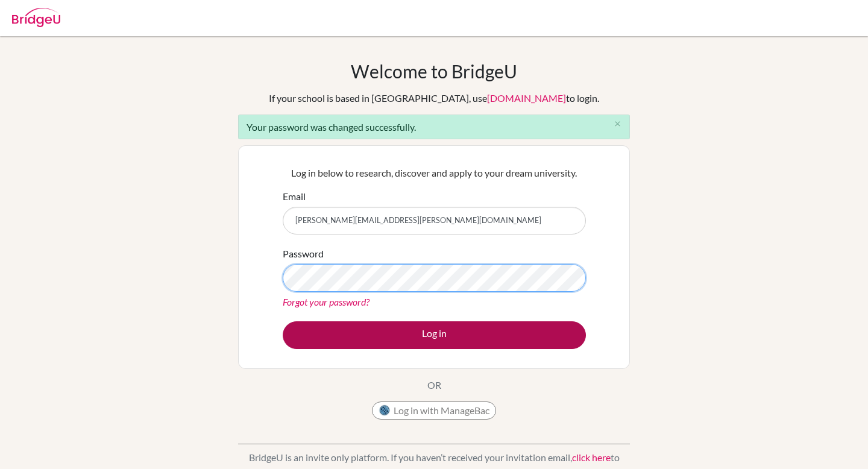 This screenshot has height=469, width=868. What do you see at coordinates (434, 71) in the screenshot?
I see `h1: Welcome to BridgeU` at bounding box center [434, 71].